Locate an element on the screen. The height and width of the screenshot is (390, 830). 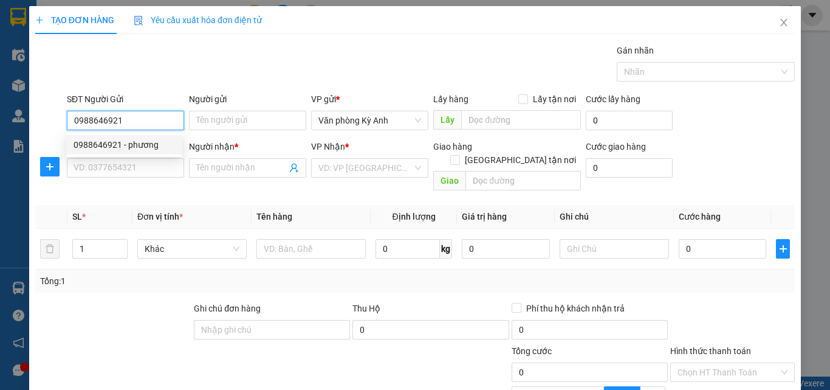
span: Giá trị hàng is located at coordinates (485, 216).